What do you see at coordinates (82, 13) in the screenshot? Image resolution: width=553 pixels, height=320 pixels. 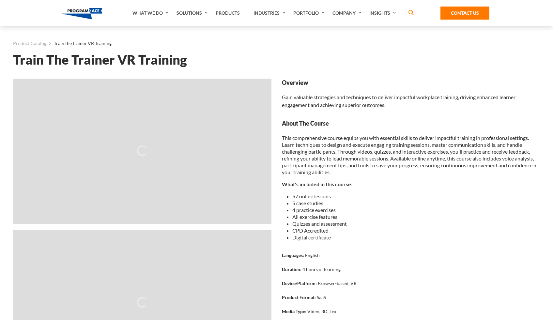 I see `img: Program-Ace` at bounding box center [82, 13].